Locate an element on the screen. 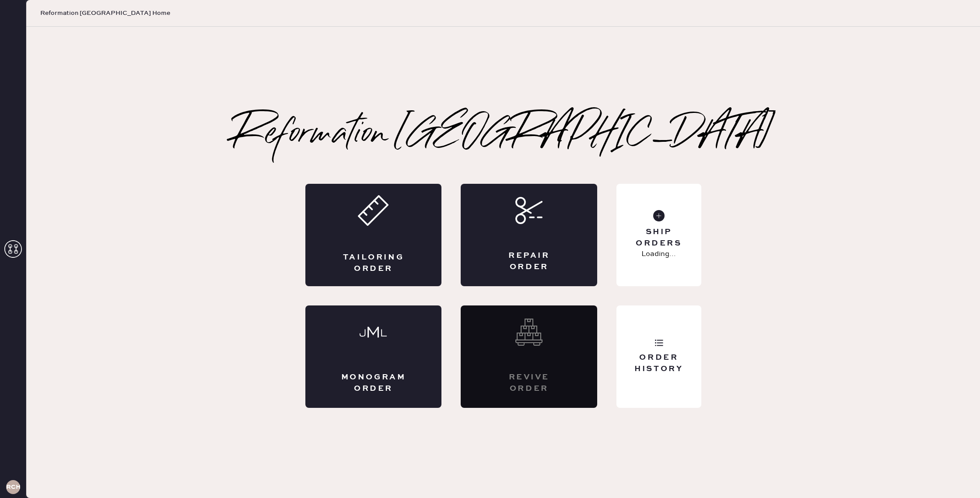  div: Revive order is located at coordinates (529, 383).